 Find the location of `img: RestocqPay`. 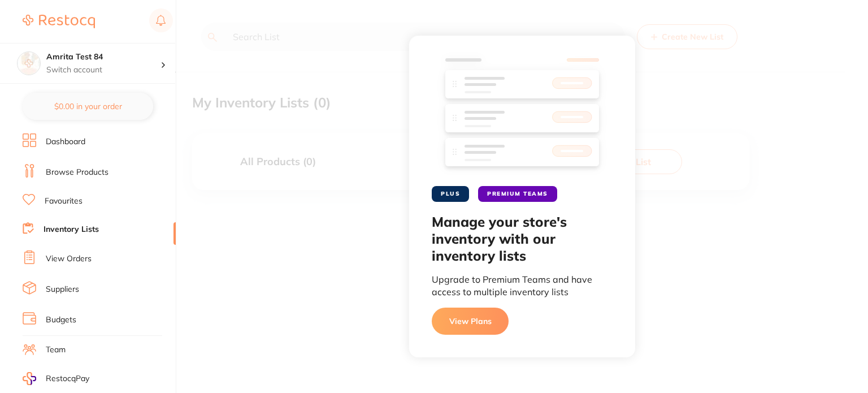

img: RestocqPay is located at coordinates (29, 379).